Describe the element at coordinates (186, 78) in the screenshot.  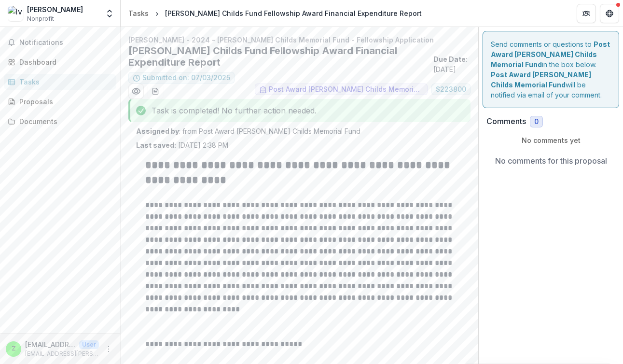
I see `span: Submitted on: 07/03/2025` at that location.